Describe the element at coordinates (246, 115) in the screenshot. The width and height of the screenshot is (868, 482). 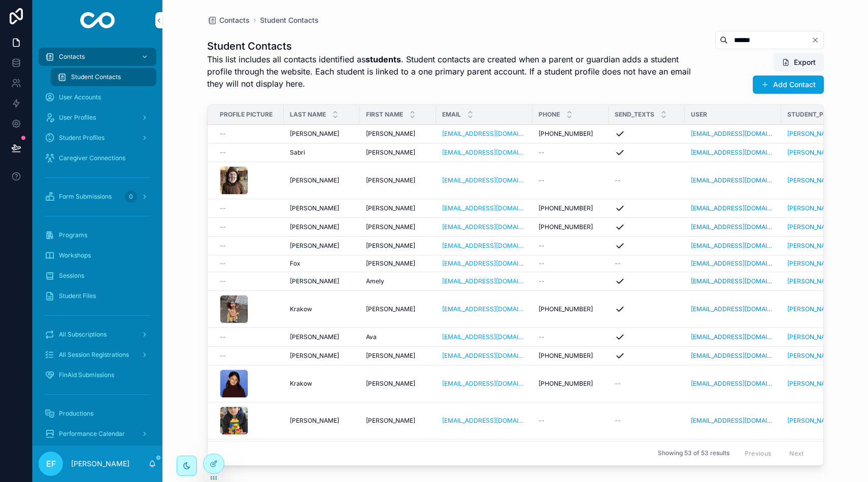
I see `span: Profile Picture` at that location.